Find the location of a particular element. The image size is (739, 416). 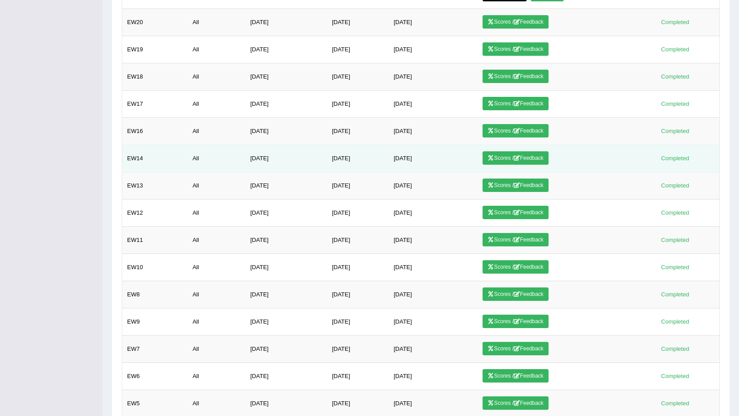

td: EW17 is located at coordinates (155, 104).